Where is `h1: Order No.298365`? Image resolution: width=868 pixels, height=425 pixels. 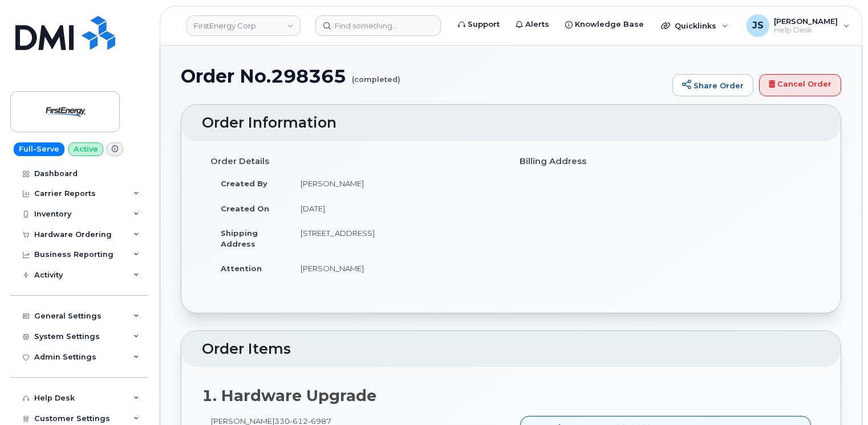 h1: Order No.298365 is located at coordinates (424, 76).